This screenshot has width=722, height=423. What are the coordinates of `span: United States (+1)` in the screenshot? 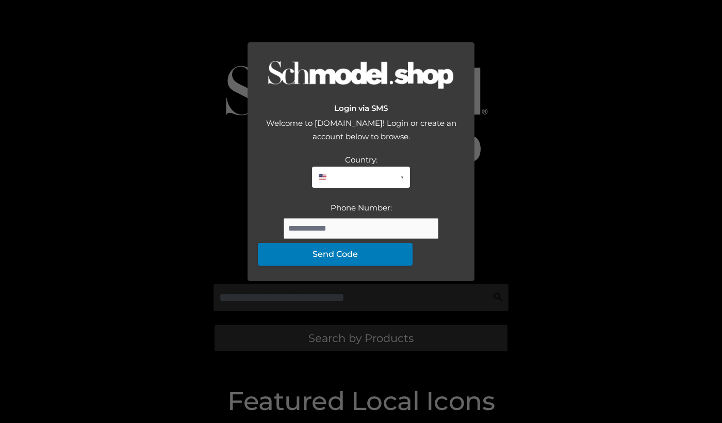 It's located at (358, 178).